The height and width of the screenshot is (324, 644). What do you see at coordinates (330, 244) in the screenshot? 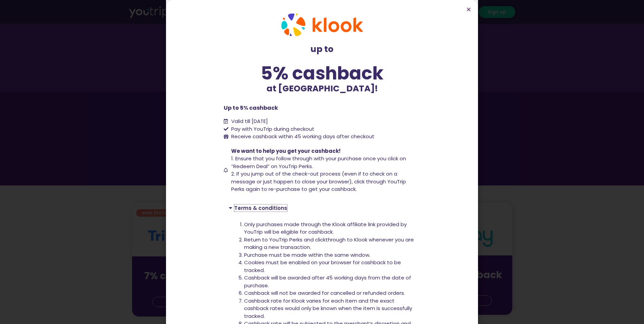
I see `li: Return to YouTrip Perks and clickthrough to Klook whenever you are making a new transaction.` at bounding box center [330, 244].